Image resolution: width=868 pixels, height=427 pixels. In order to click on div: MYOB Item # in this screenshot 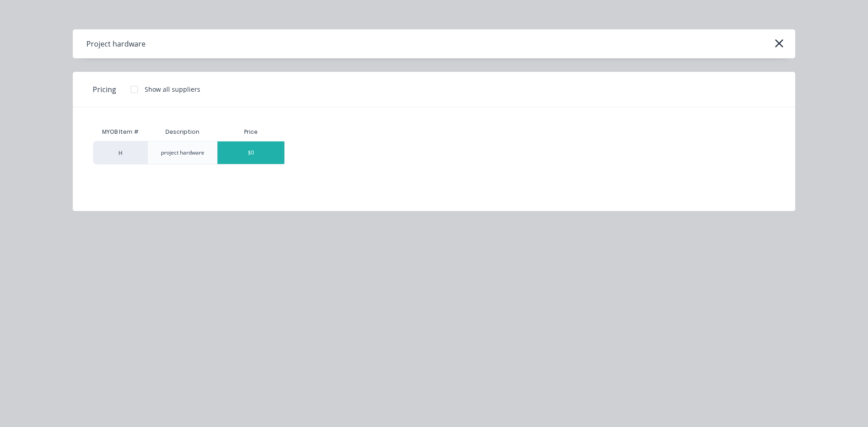, I will do `click(121, 132)`.